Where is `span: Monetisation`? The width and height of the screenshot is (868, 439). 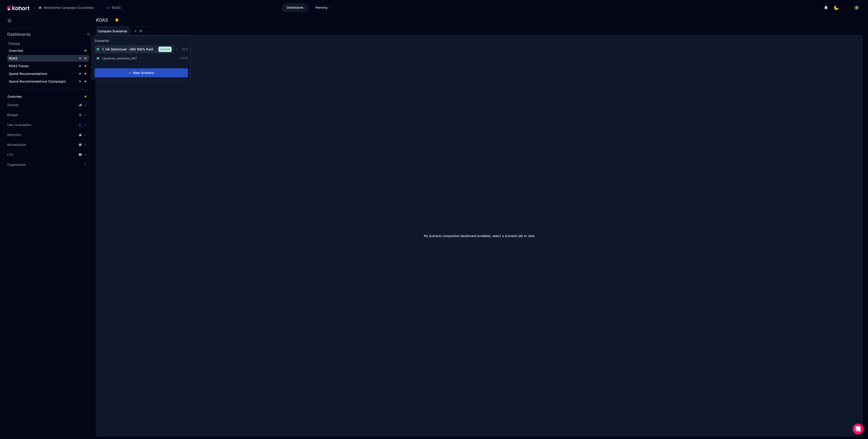
span: Monetisation is located at coordinates (17, 145).